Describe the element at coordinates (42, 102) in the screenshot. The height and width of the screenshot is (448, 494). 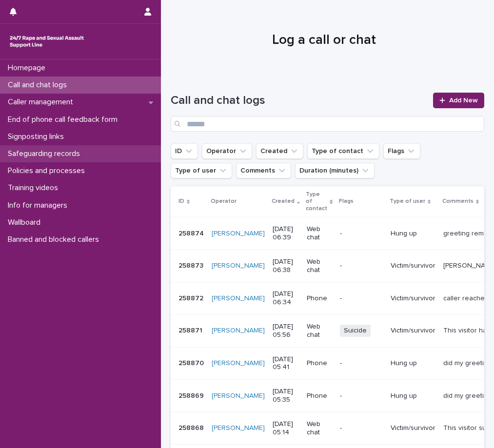
I see `p: Caller management` at that location.